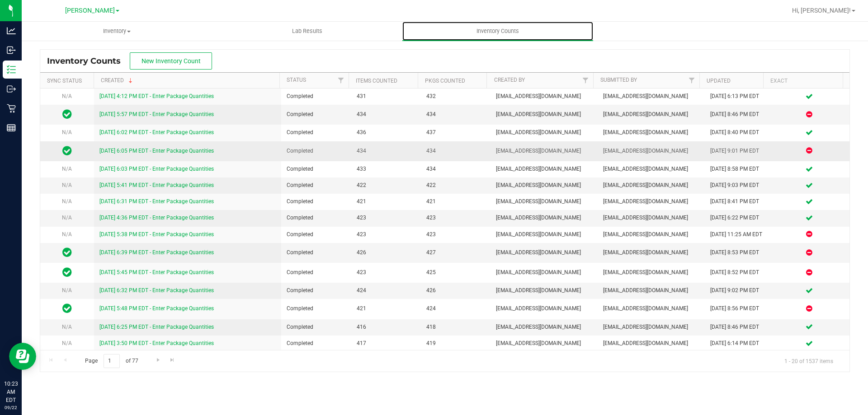 The width and height of the screenshot is (868, 415). Describe the element at coordinates (11, 128) in the screenshot. I see `inline-svg: Reports` at that location.